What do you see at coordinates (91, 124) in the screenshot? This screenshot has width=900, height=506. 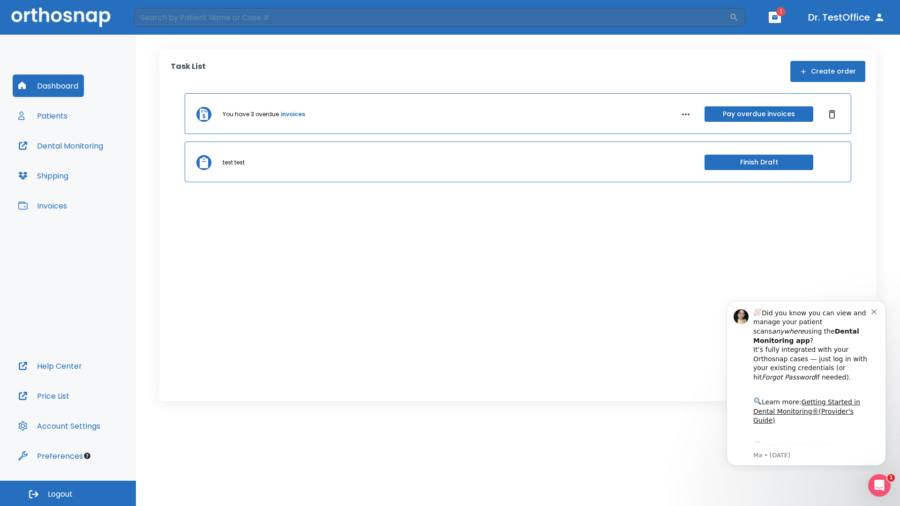 I see `a: (Provider's Guide)` at bounding box center [91, 124].